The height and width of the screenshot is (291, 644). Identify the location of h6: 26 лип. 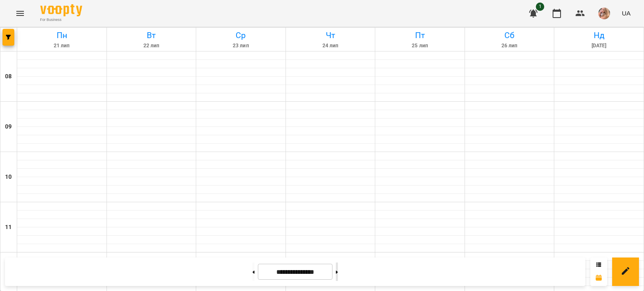
(509, 46).